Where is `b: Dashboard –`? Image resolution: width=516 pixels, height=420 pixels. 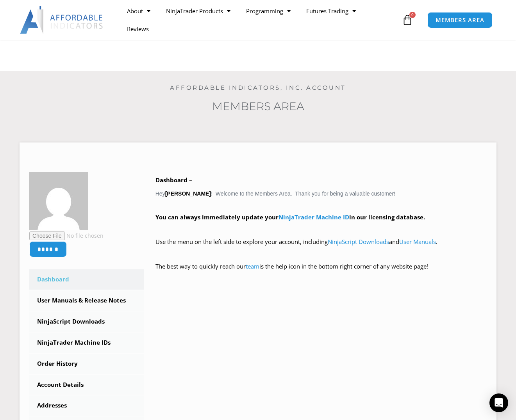 b: Dashboard – is located at coordinates (173, 180).